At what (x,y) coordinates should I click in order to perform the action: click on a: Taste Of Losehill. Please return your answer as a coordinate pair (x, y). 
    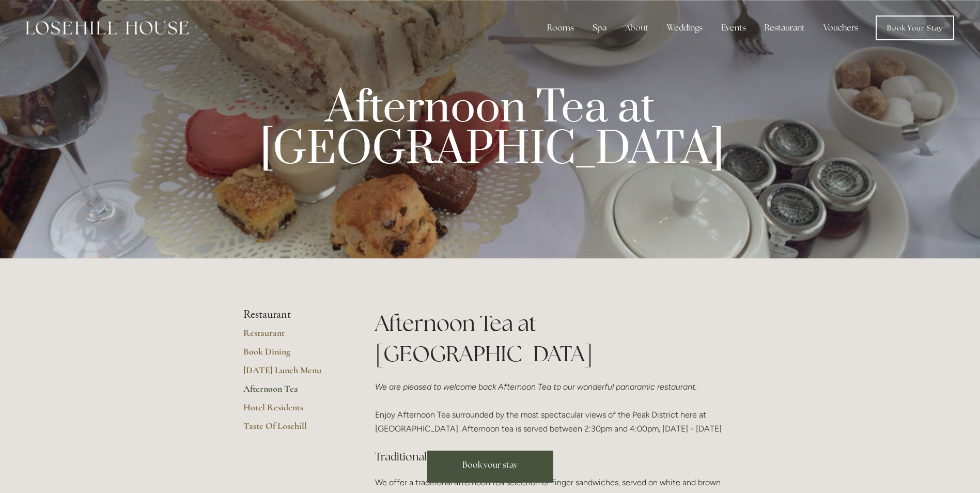
    Looking at the image, I should click on (292, 429).